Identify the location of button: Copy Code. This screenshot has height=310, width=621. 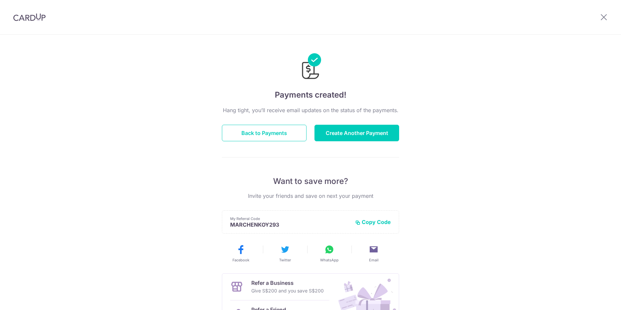
(373, 222).